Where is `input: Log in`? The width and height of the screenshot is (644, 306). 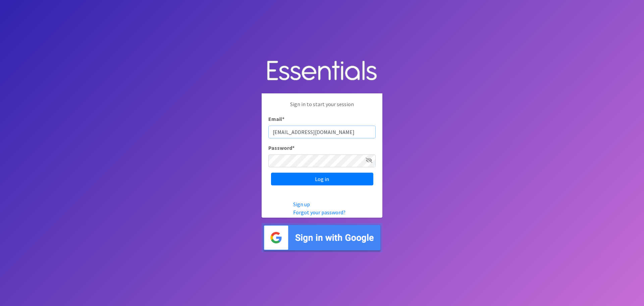
input: Log in is located at coordinates (322, 179).